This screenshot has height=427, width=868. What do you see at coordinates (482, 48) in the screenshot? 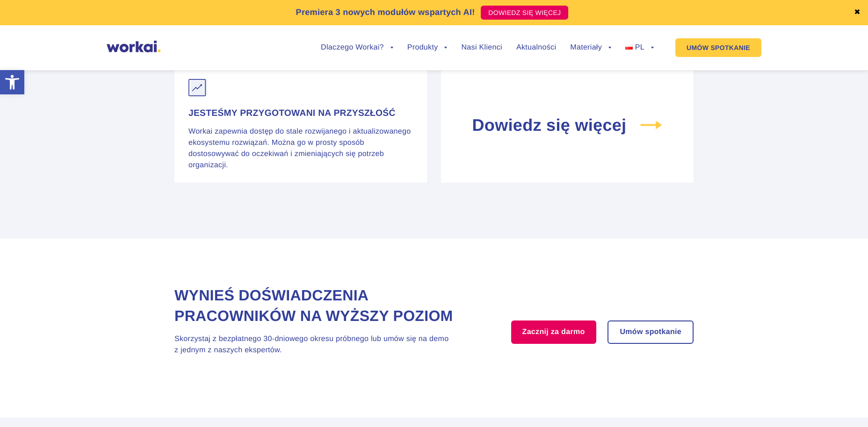
I see `a: Nasi Klienci` at bounding box center [482, 48].